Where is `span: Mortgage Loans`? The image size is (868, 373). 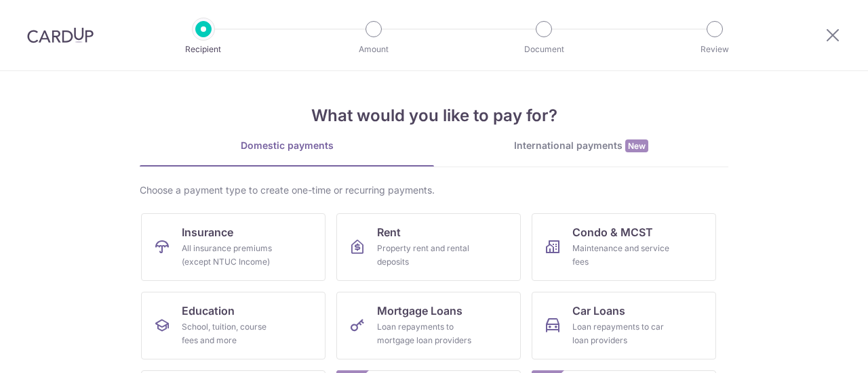 span: Mortgage Loans is located at coordinates (420, 311).